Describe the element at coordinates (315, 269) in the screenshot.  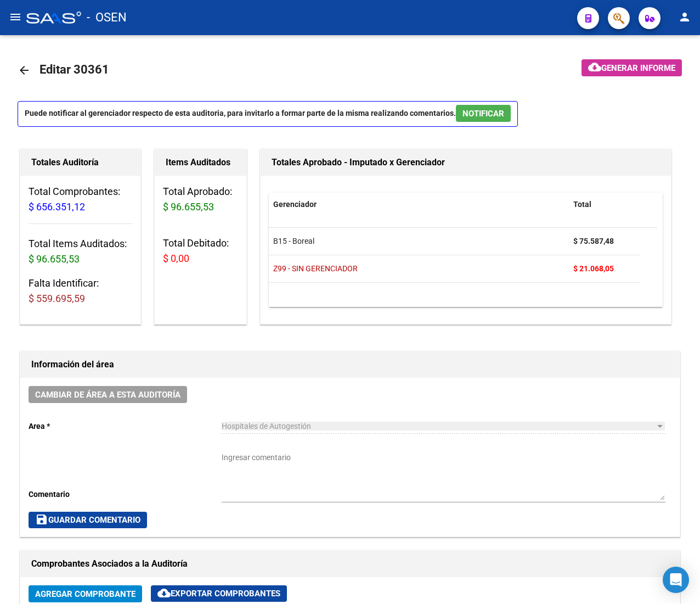
I see `span: Z99 - SIN GERENCIADOR` at that location.